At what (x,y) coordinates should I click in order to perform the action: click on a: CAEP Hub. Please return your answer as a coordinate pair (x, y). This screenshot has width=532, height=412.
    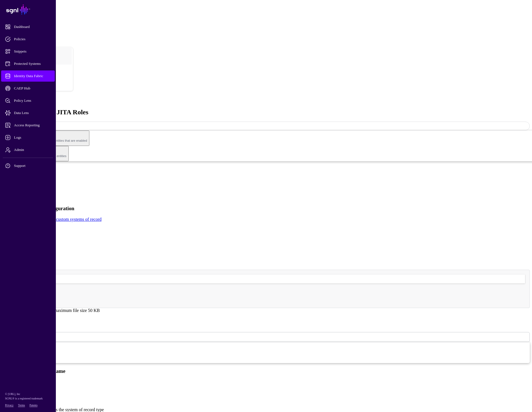
    Looking at the image, I should click on (28, 88).